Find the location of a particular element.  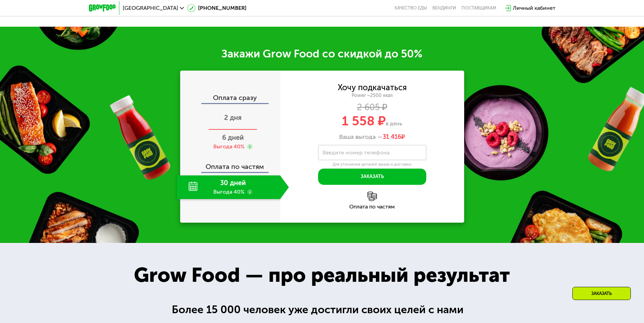

div: Для уточнения деталей заказа и доставки is located at coordinates (372, 164).